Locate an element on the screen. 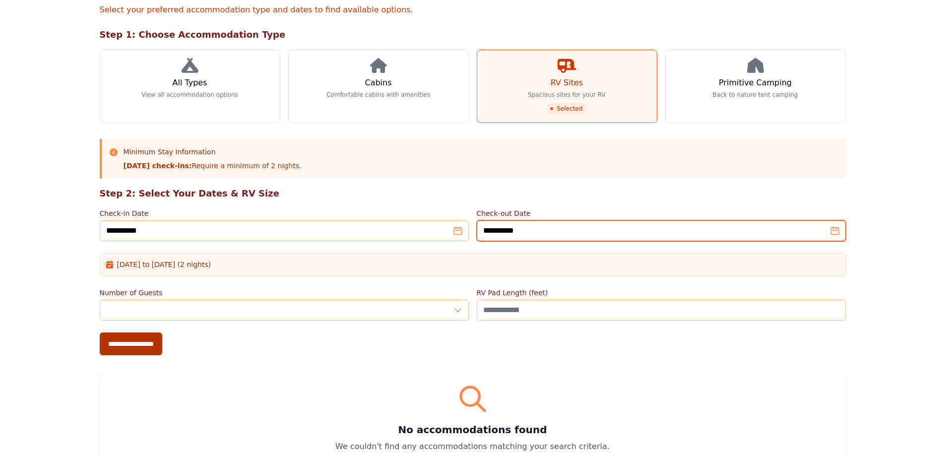 This screenshot has height=456, width=945. a: RV Sites Spacious sites for your RV Selected is located at coordinates (567, 86).